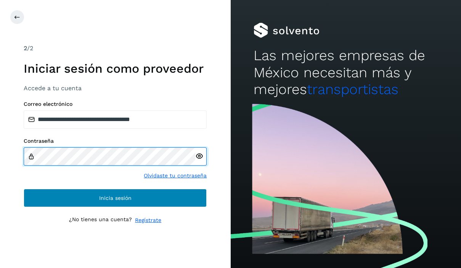  I want to click on span: 2, so click(25, 48).